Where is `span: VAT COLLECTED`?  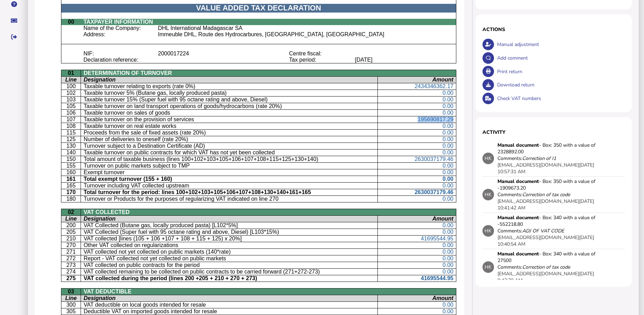 span: VAT COLLECTED is located at coordinates (107, 212).